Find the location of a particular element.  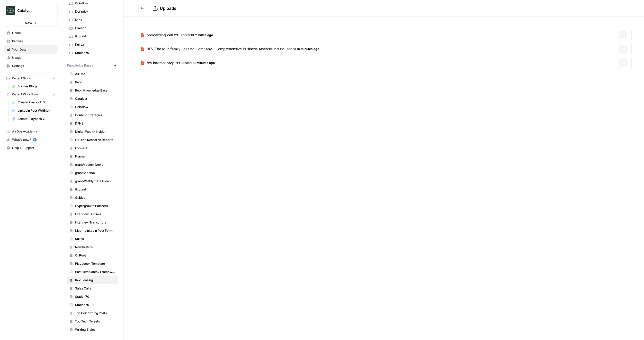

text: 5 is located at coordinates (34, 140).